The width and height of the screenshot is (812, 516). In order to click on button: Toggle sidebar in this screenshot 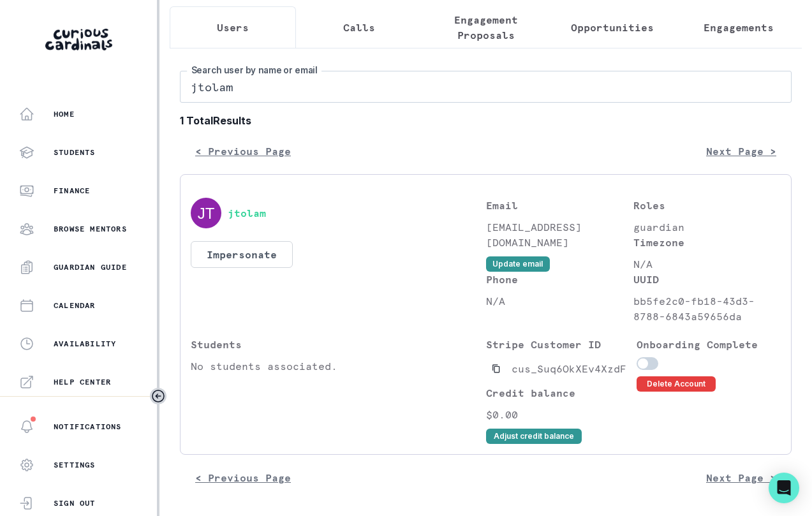, I will do `click(158, 396)`.